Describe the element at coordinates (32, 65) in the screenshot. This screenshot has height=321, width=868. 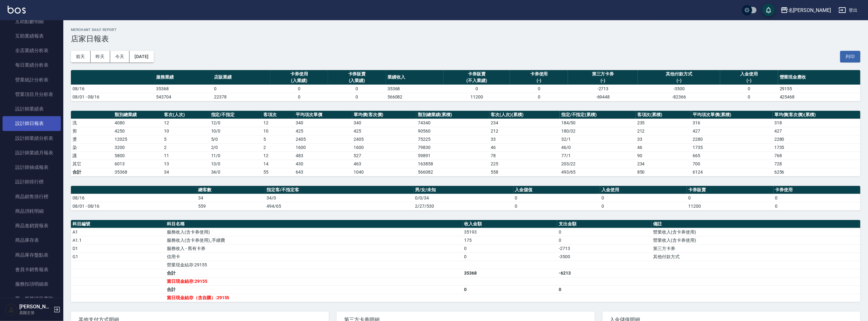
I see `a: 每日業績分析表` at that location.